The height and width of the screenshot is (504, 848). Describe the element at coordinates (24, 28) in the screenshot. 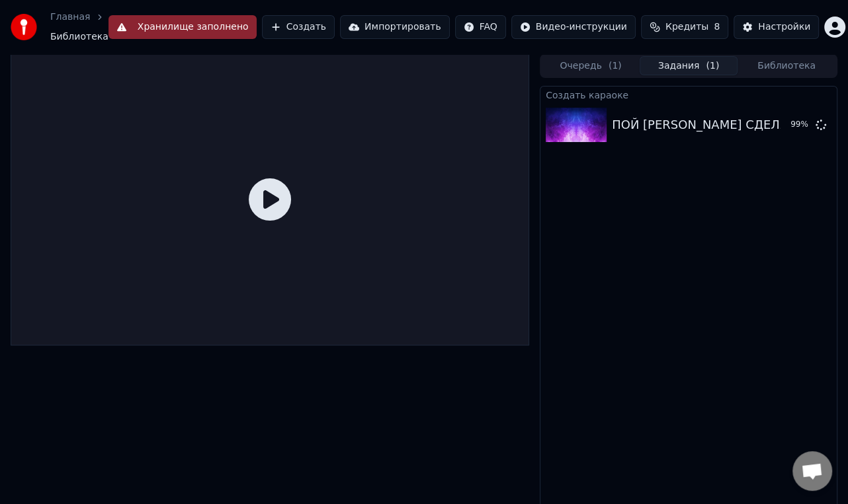

I see `img: youka` at that location.